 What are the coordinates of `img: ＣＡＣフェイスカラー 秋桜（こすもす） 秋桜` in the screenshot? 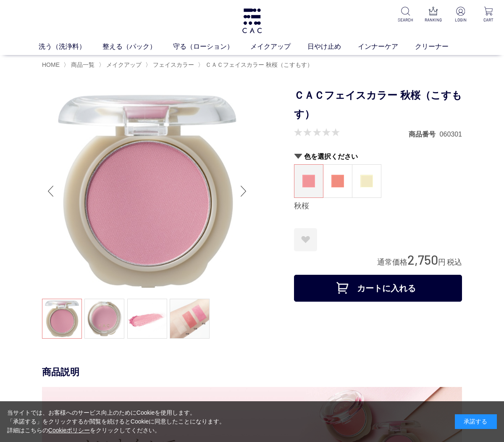 It's located at (147, 191).